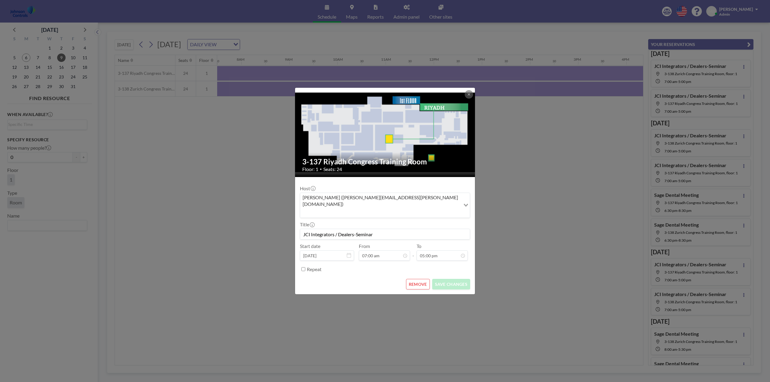 The image size is (770, 382). Describe the element at coordinates (419, 246) in the screenshot. I see `label: To` at that location.